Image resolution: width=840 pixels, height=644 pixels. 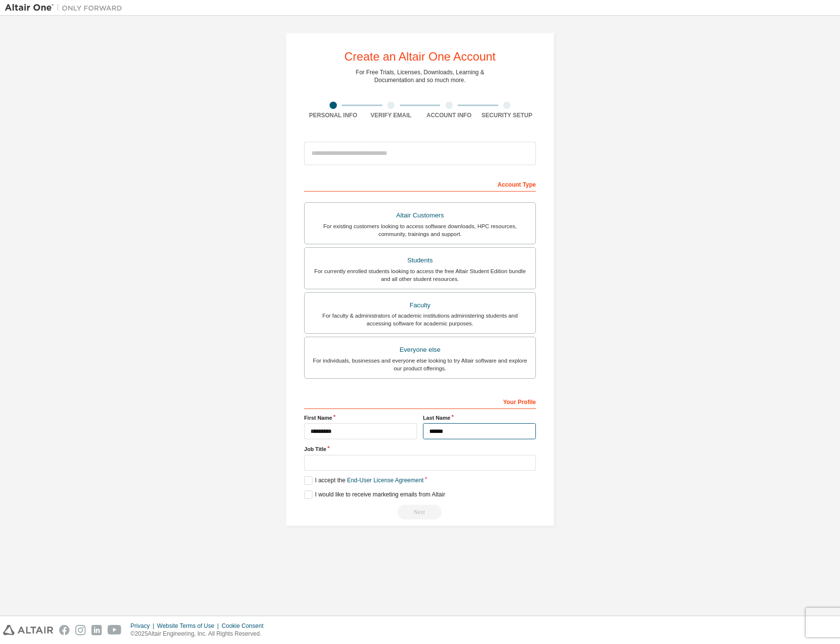 I want to click on div: Altair Customers, so click(x=420, y=215).